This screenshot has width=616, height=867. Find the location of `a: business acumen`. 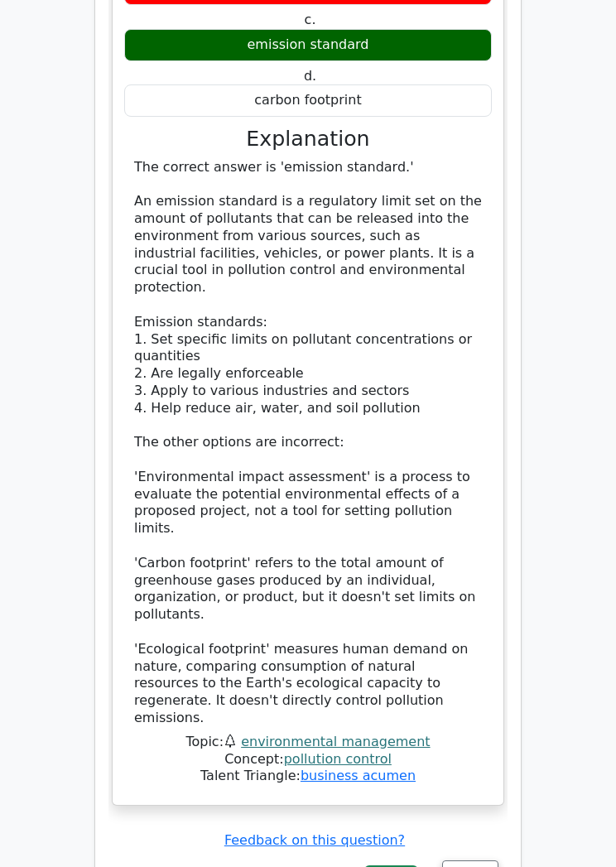

a: business acumen is located at coordinates (358, 776).